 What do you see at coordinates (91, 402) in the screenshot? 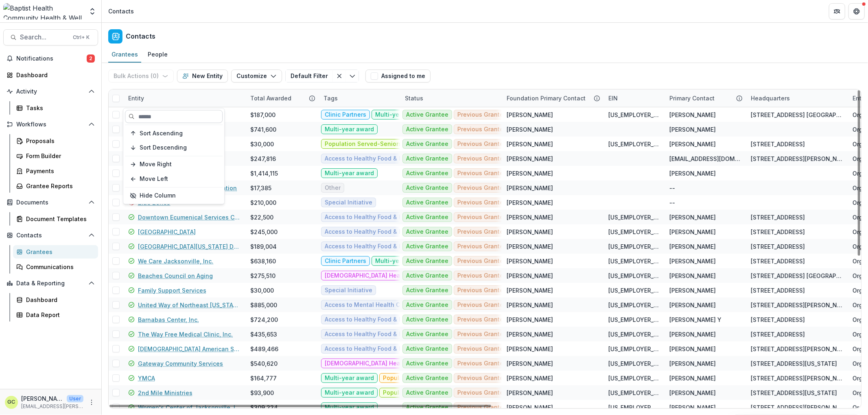
I see `button: More` at bounding box center [91, 402].